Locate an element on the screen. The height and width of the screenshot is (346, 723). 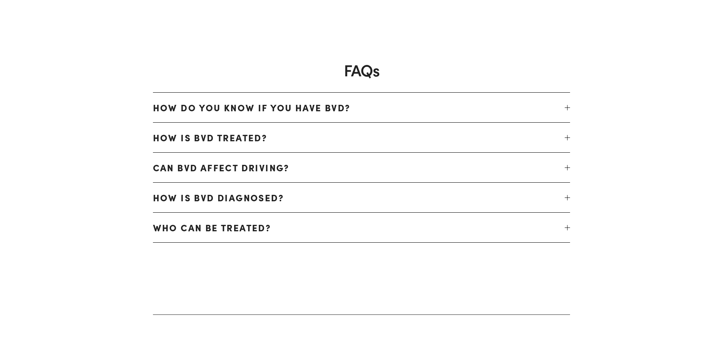
span: Who can be treated? is located at coordinates (359, 227).